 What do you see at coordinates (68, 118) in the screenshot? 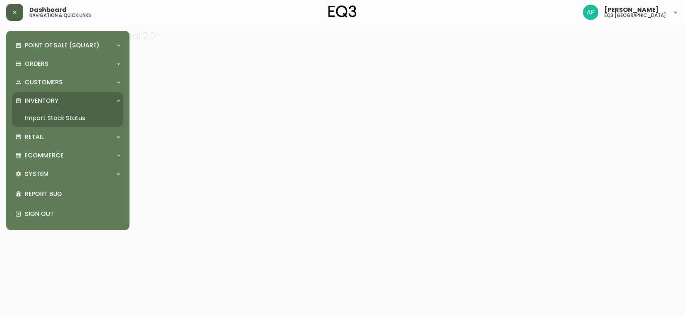
I see `a: Import Stock Status` at bounding box center [68, 118].